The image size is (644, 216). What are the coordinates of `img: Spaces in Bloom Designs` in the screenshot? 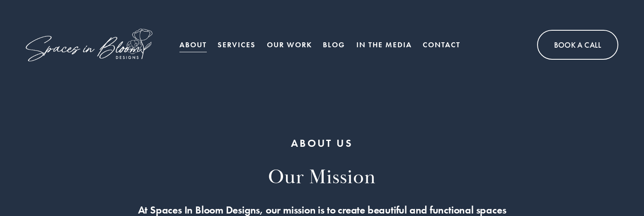 It's located at (89, 45).